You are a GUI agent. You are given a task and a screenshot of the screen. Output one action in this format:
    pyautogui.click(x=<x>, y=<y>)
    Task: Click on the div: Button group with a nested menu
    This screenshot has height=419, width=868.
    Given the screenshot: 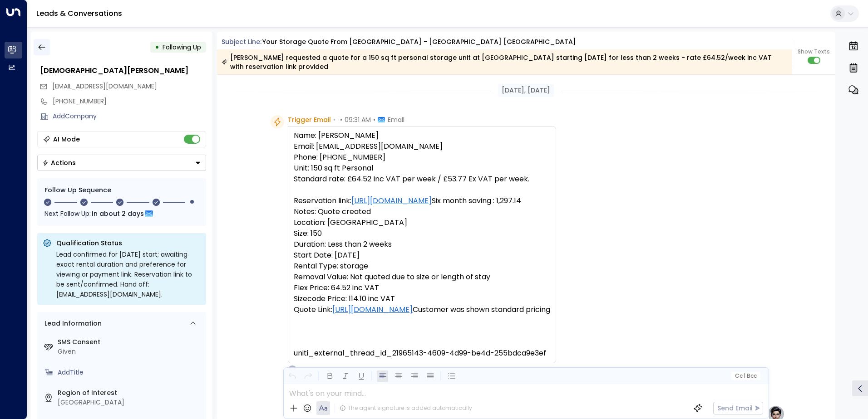 What is the action you would take?
    pyautogui.click(x=122, y=163)
    